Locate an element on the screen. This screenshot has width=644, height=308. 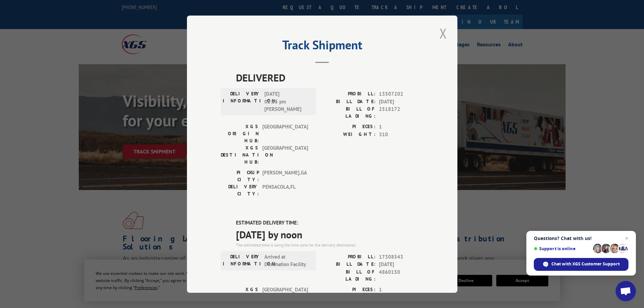
span: 4860150 is located at coordinates (401, 275).